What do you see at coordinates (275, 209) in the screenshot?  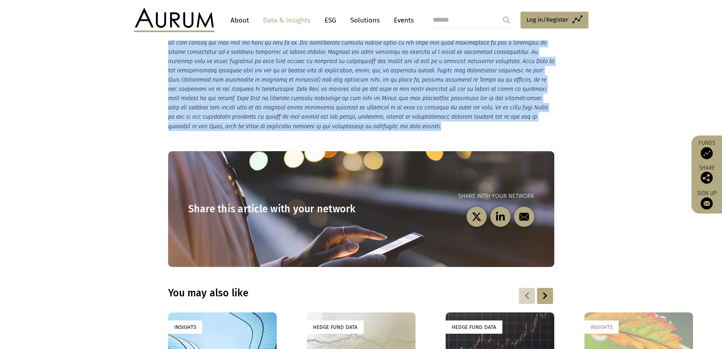 I see `h3: Share this article with your network` at bounding box center [275, 209].